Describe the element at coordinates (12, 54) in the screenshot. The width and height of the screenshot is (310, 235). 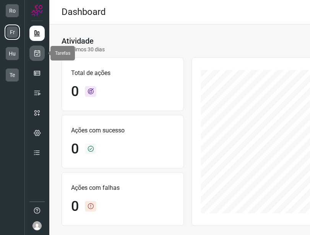
I see `li: Hu` at that location.